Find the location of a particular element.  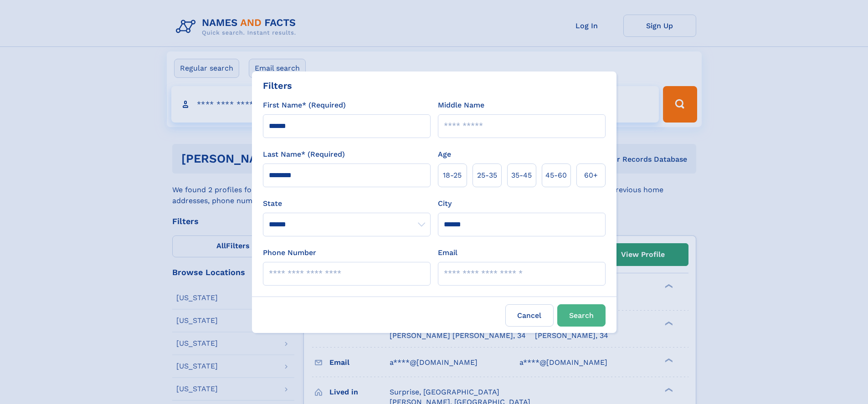

label: Email is located at coordinates (447, 253).